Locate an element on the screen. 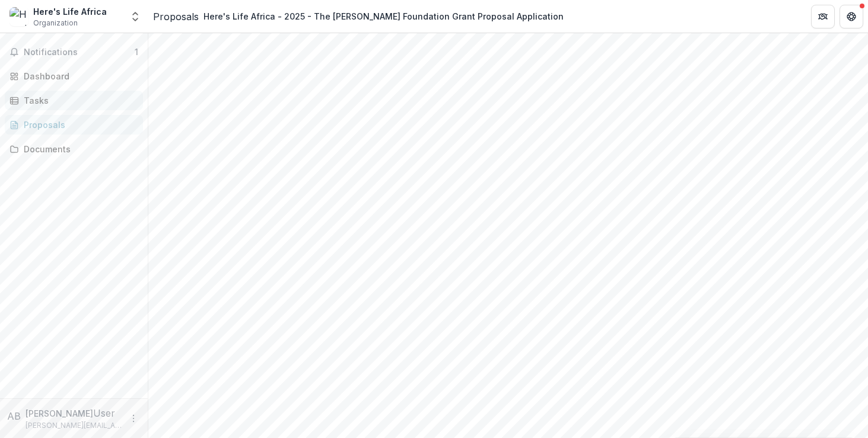  div: Andy Blakeslee is located at coordinates (14, 416).